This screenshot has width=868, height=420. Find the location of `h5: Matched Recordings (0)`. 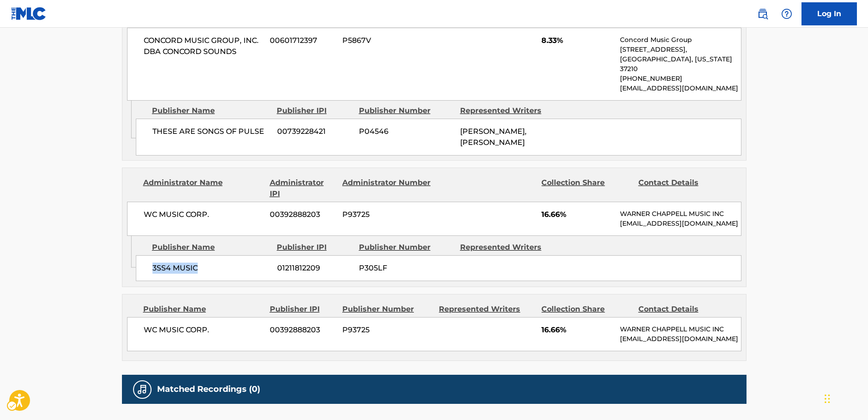

h5: Matched Recordings (0) is located at coordinates (209, 389).